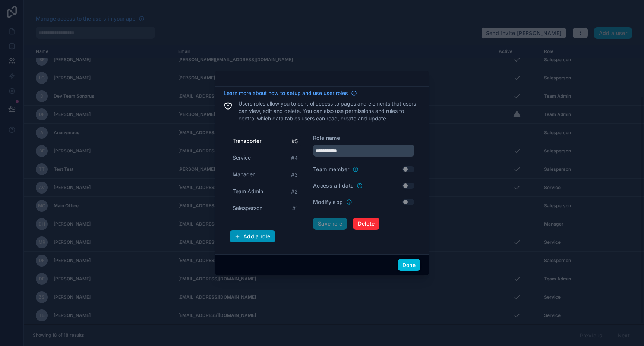 This screenshot has height=346, width=644. Describe the element at coordinates (294, 141) in the screenshot. I see `span: # 5` at that location.